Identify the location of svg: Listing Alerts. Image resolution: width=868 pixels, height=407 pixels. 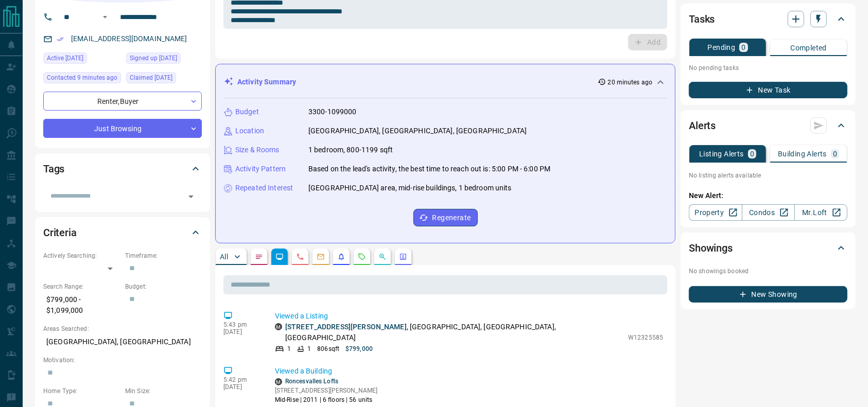
(341, 256).